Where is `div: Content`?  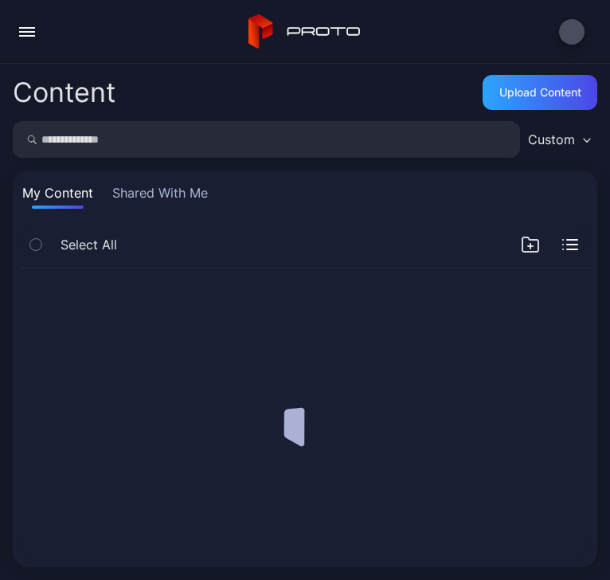 div: Content is located at coordinates (64, 92).